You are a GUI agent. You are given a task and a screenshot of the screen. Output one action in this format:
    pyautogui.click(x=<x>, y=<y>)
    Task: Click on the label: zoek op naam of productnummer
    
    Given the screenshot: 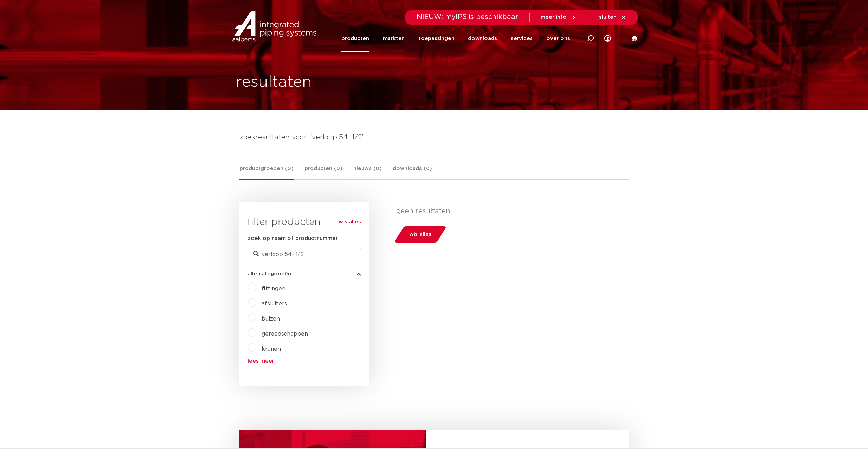 What is the action you would take?
    pyautogui.click(x=293, y=238)
    